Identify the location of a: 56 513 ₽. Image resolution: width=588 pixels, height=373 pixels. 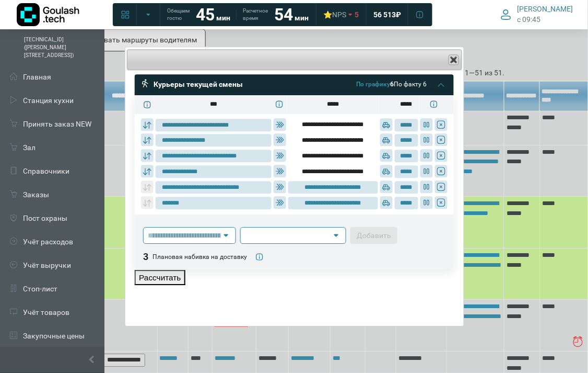
(387, 14).